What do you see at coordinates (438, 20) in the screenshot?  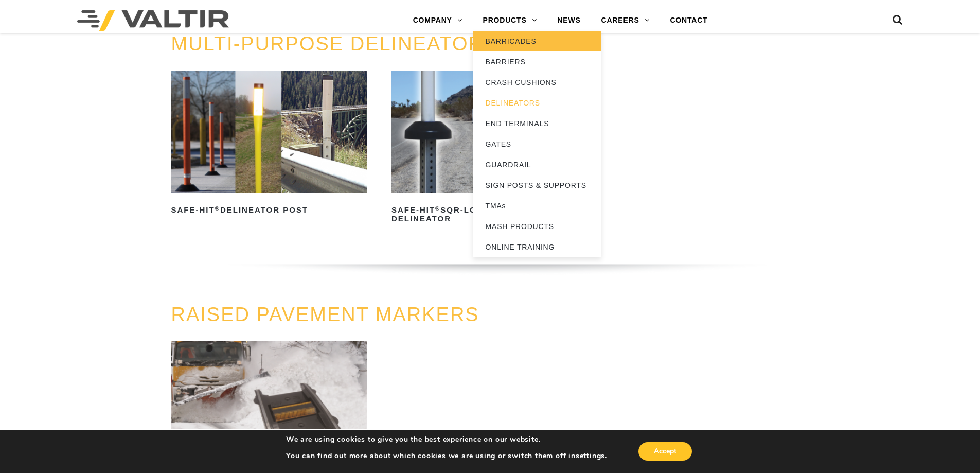 I see `a: COMPANY` at bounding box center [438, 20].